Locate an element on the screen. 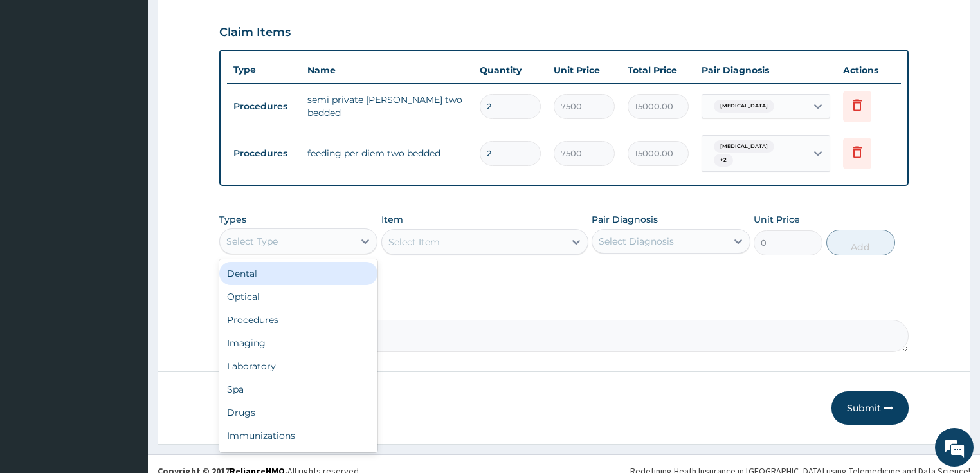  th: Unit Price is located at coordinates (584, 70).